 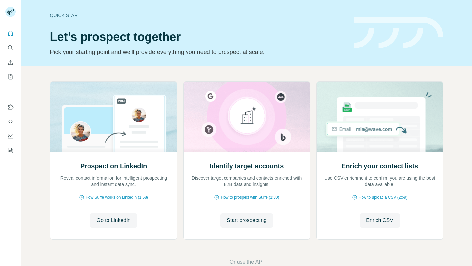 What do you see at coordinates (380, 117) in the screenshot?
I see `img: Enrich your contact lists` at bounding box center [380, 117].